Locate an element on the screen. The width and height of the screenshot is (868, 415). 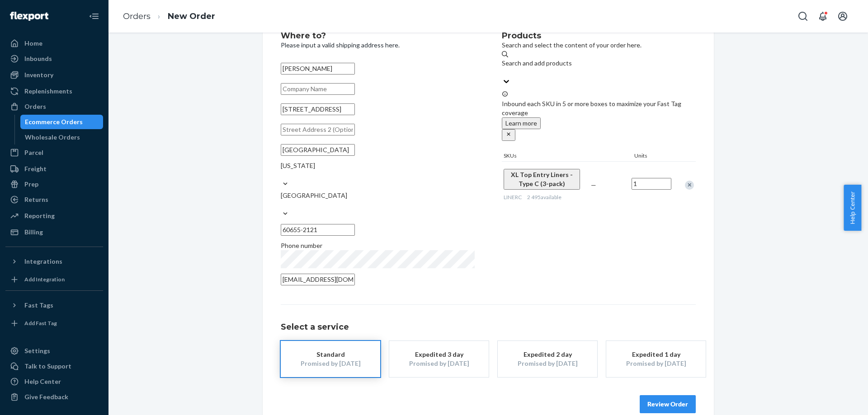
div: Help Center is located at coordinates (43, 382).